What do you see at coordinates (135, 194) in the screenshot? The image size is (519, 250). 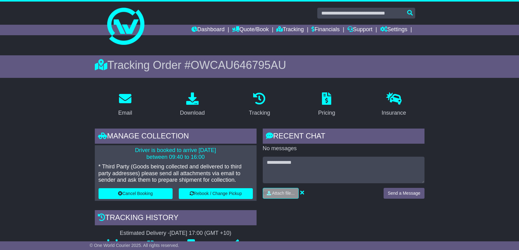 I see `button: Cancel Booking` at bounding box center [135, 194].